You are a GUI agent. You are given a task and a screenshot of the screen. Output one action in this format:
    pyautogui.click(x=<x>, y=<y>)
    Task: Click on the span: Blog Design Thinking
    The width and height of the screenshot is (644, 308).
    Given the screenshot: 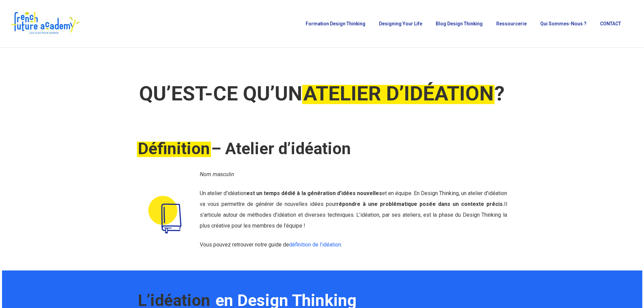 What is the action you would take?
    pyautogui.click(x=459, y=24)
    